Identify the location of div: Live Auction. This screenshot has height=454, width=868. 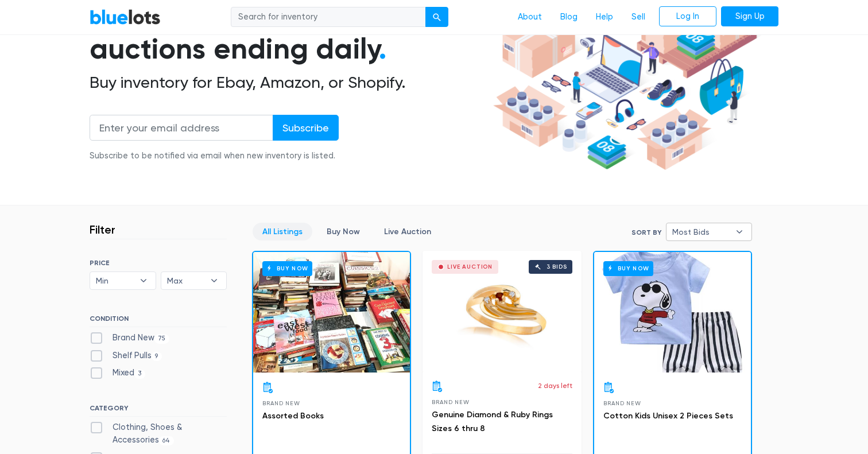
(469, 267).